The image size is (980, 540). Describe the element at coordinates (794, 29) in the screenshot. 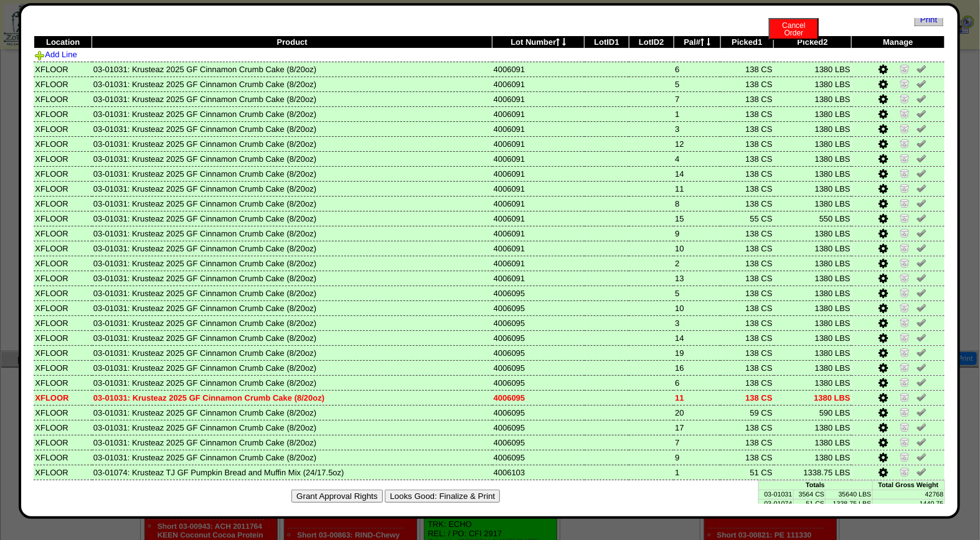

I see `button: CancelOrder` at that location.